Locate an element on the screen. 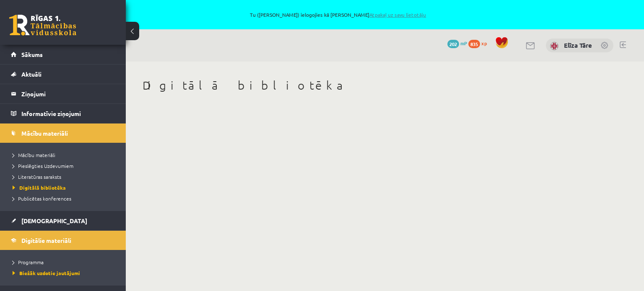 The image size is (644, 291). legend: Ziņojumi is located at coordinates (69, 94).